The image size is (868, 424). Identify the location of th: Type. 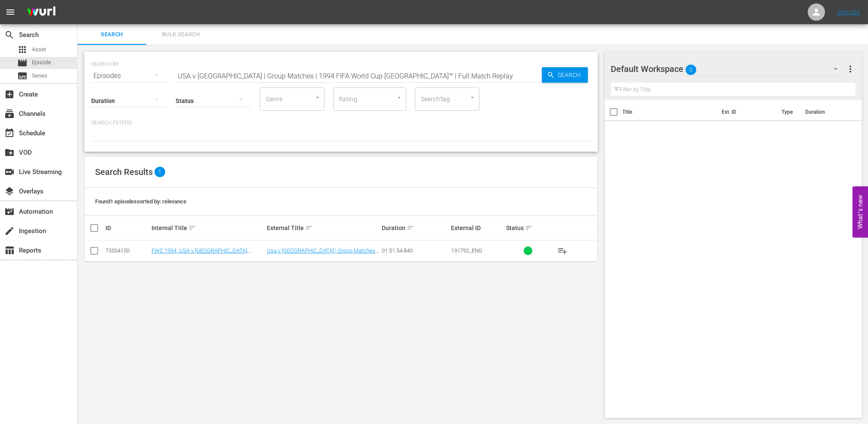
(788, 112).